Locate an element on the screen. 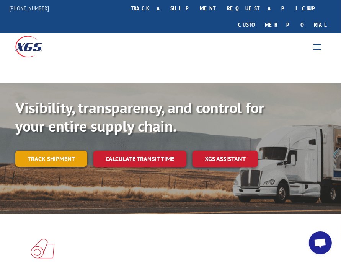  a: Customer Portal is located at coordinates (282, 25).